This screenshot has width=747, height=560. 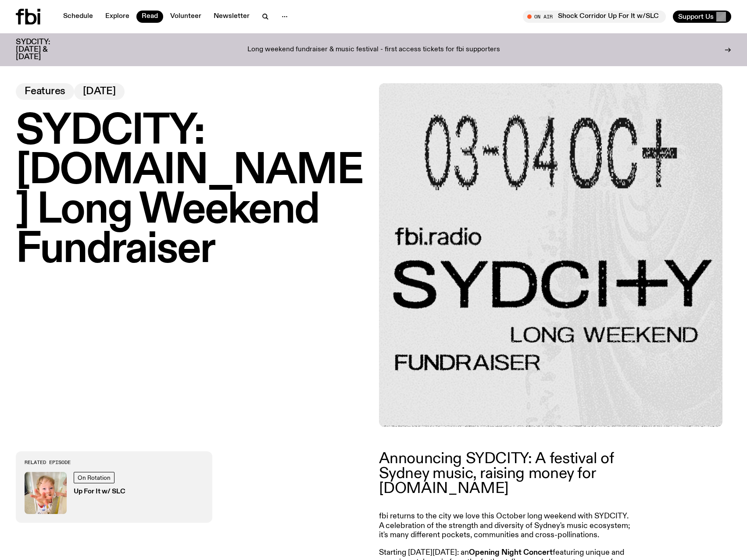 What do you see at coordinates (150, 17) in the screenshot?
I see `a: Read` at bounding box center [150, 17].